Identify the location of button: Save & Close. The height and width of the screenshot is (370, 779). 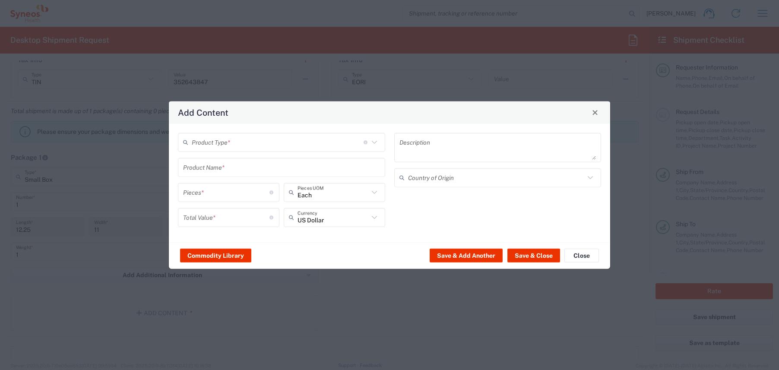
(534, 256).